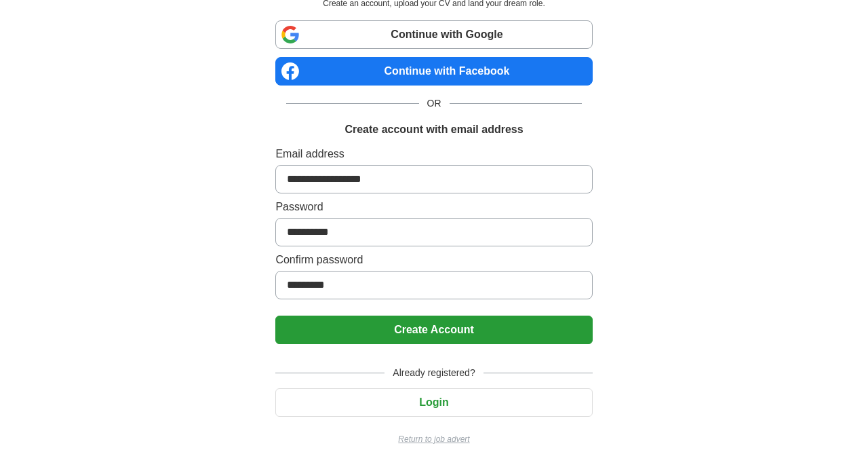 The width and height of the screenshot is (868, 467). Describe the element at coordinates (433, 130) in the screenshot. I see `h1: Create account with email address` at that location.